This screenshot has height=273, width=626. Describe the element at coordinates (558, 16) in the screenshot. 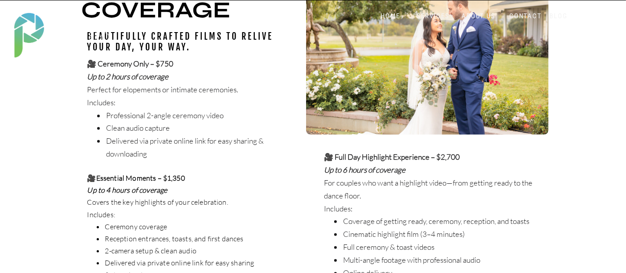

I see `nav: BLOG` at that location.